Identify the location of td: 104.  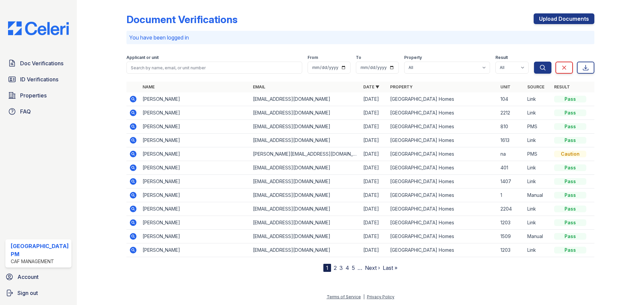
(511, 99).